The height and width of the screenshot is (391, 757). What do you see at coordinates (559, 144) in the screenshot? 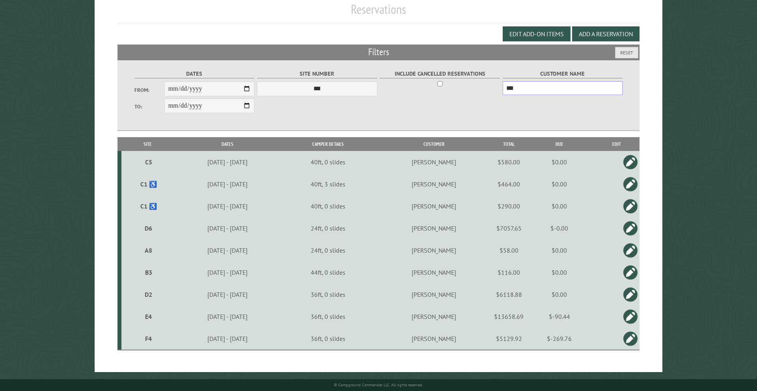
I see `th: Due` at bounding box center [559, 144].